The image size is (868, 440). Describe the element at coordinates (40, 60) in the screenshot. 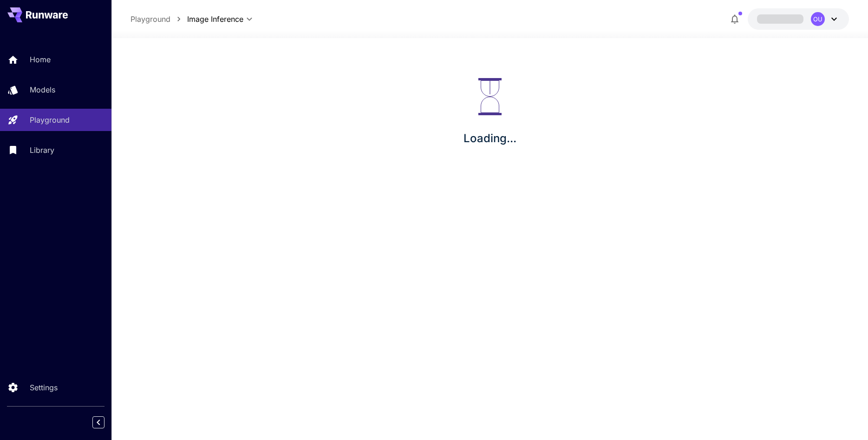

I see `p: Home` at that location.